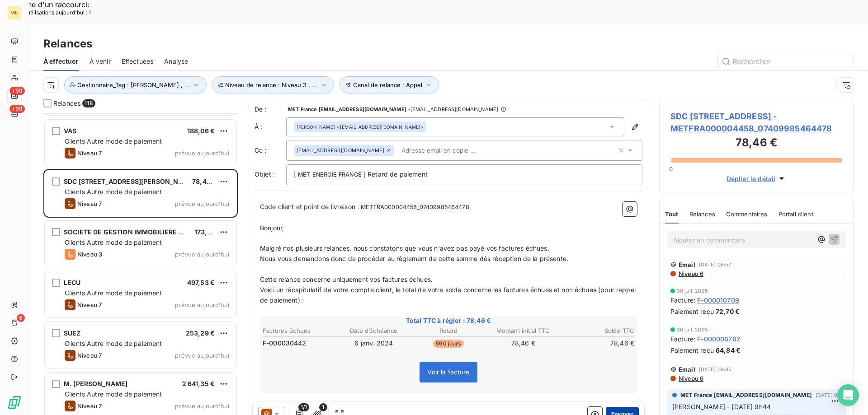  Describe the element at coordinates (201, 283) in the screenshot. I see `span: 497,53 €` at that location.